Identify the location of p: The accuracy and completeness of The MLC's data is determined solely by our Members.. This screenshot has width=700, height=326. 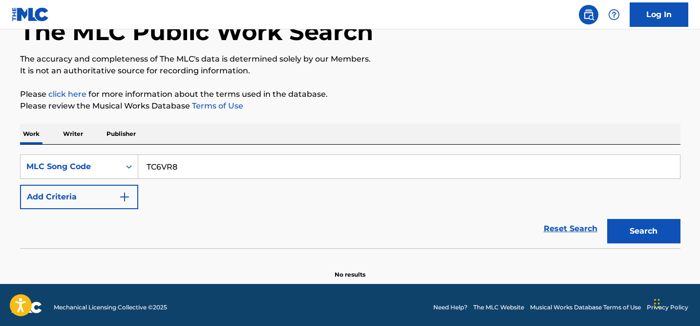
(350, 59).